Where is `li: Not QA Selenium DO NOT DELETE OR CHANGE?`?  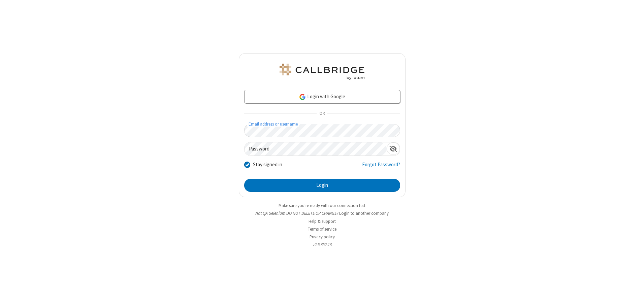 li: Not QA Selenium DO NOT DELETE OR CHANGE? is located at coordinates (322, 213).